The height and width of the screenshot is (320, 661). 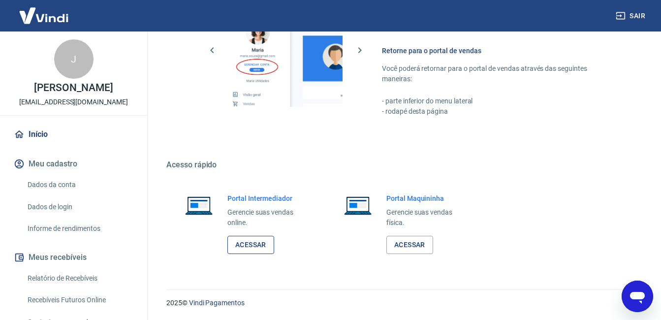 I want to click on a: Informe de rendimentos, so click(x=79, y=228).